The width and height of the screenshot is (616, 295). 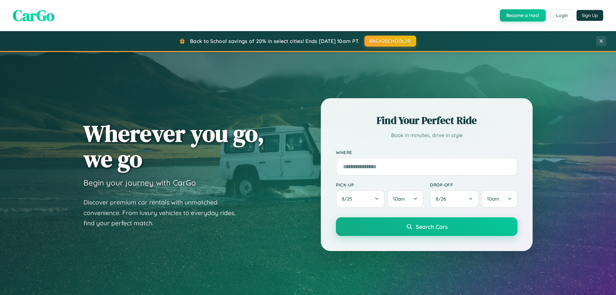 What do you see at coordinates (140, 182) in the screenshot?
I see `h3: Begin your journey with CarGo` at bounding box center [140, 182].